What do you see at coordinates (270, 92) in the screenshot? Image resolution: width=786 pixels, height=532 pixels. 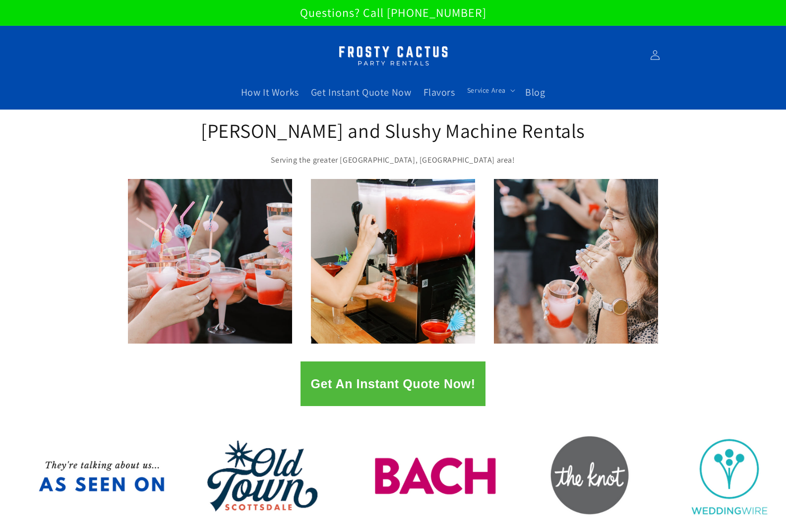 I see `span: How It Works` at bounding box center [270, 92].